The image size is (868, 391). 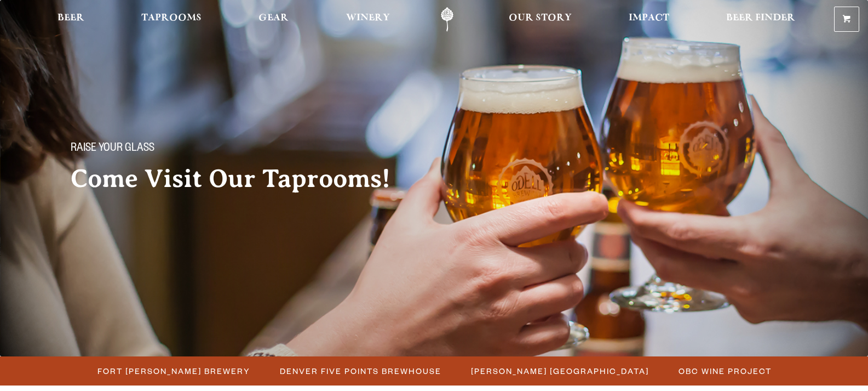 What do you see at coordinates (172, 18) in the screenshot?
I see `span: Taprooms` at bounding box center [172, 18].